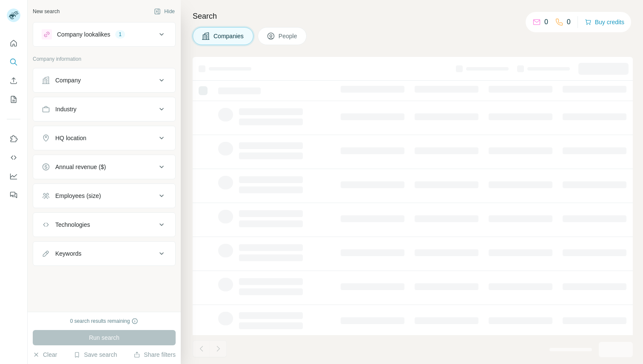 The image size is (643, 364). Describe the element at coordinates (104, 225) in the screenshot. I see `button: Technologies` at that location.